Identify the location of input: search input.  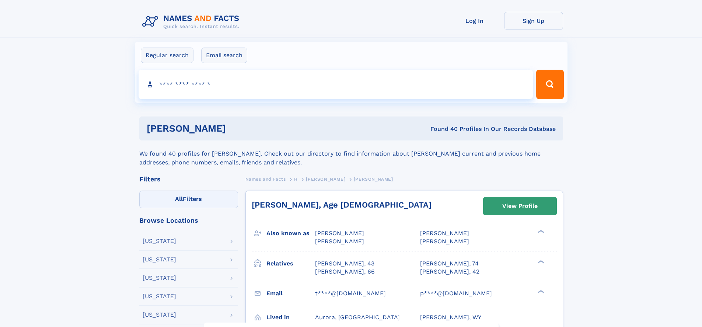
(336, 84).